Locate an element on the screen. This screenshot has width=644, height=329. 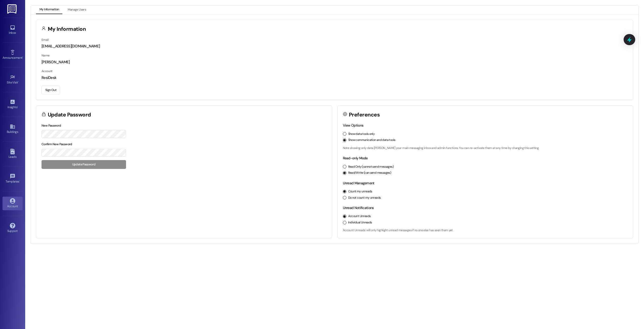
button: Manage Users is located at coordinates (77, 10).